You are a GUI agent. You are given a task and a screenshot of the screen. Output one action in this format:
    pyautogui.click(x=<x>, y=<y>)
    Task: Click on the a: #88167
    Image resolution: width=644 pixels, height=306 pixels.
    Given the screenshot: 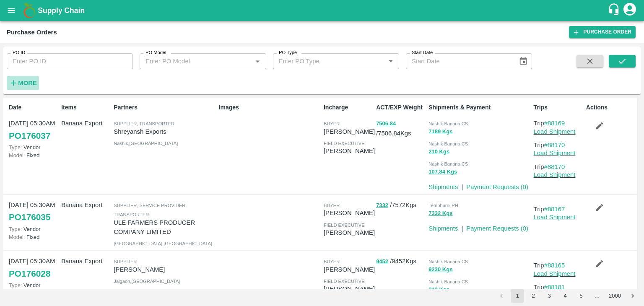 What is the action you would take?
    pyautogui.click(x=555, y=209)
    